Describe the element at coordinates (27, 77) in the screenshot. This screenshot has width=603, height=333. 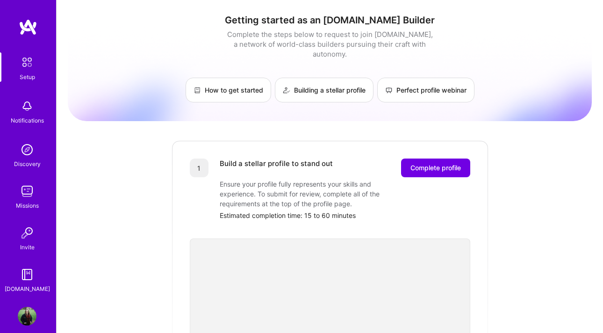
I see `div: Setup` at that location.